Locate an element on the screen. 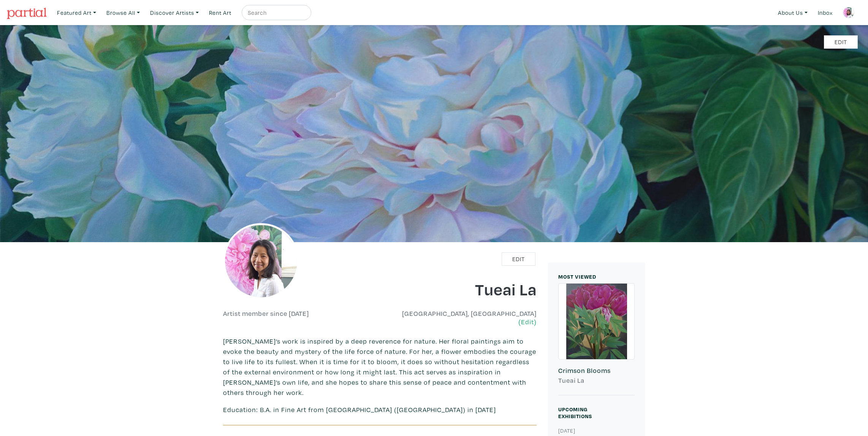 The width and height of the screenshot is (868, 436). h6: Crimson Blooms is located at coordinates (597, 371).